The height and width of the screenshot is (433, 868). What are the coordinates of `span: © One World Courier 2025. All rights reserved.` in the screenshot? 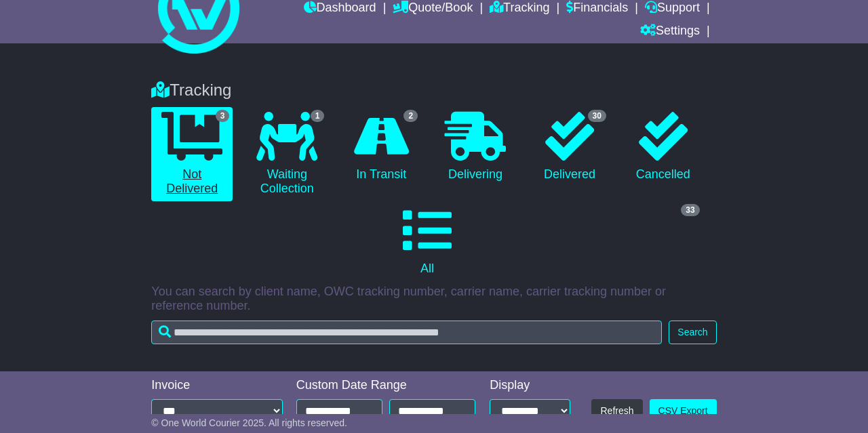 It's located at (248, 423).